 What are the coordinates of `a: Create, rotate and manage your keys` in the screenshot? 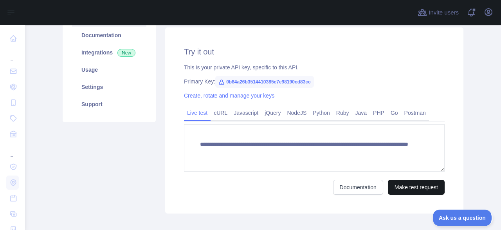 It's located at (229, 95).